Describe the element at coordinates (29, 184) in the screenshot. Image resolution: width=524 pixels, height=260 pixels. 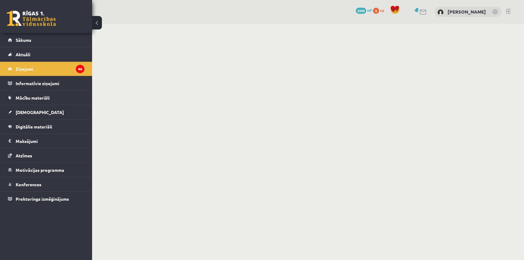
I see `span: Konferences` at that location.